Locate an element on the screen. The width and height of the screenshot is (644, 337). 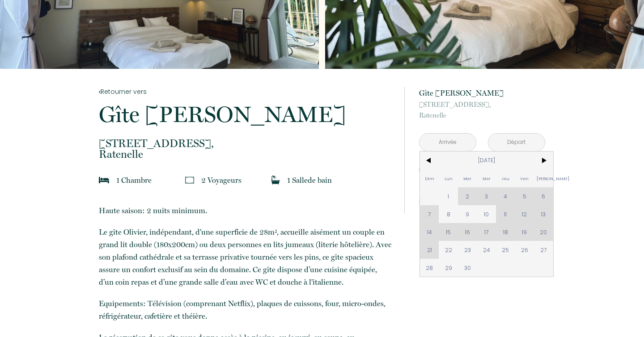
span: 8 is located at coordinates (448, 214).